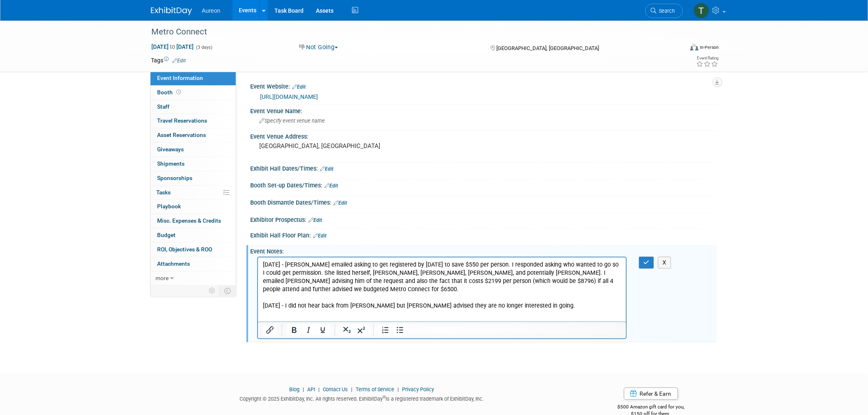  What do you see at coordinates (309, 331) in the screenshot?
I see `button: Italic` at bounding box center [309, 331].